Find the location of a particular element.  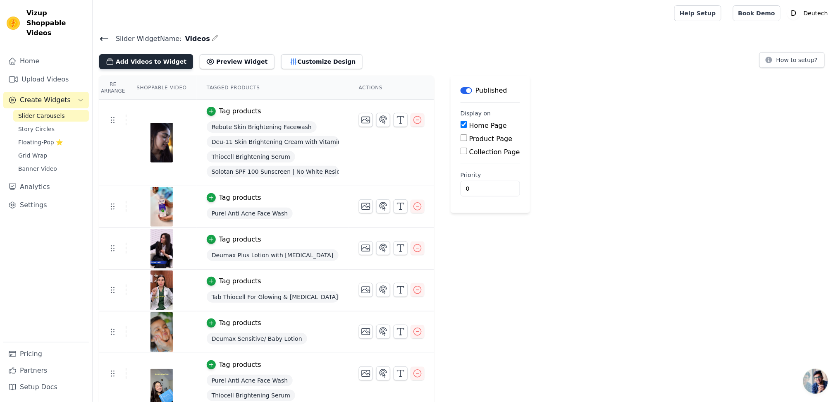

p: Deutech is located at coordinates (816, 13).